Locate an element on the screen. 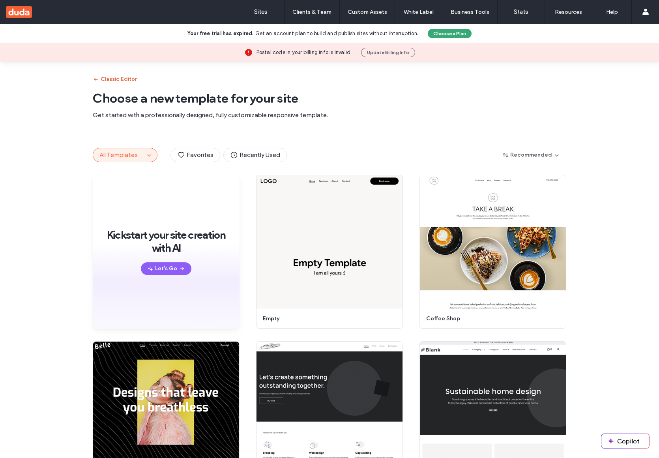  span: coffee shop is located at coordinates (490, 319).